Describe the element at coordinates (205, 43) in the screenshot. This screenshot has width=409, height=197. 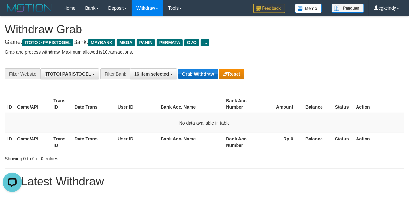
I see `h4: Game: Bank:` at that location.